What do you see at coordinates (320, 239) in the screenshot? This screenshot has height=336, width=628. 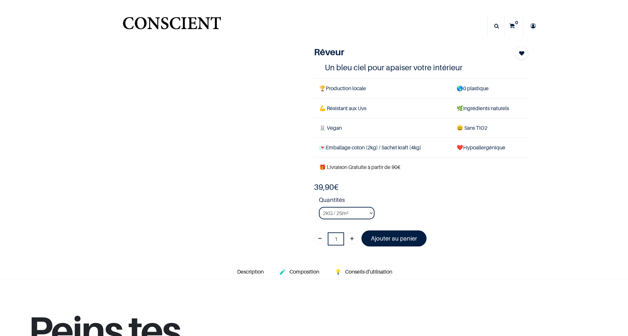 I see `a: Supprimer` at bounding box center [320, 239].